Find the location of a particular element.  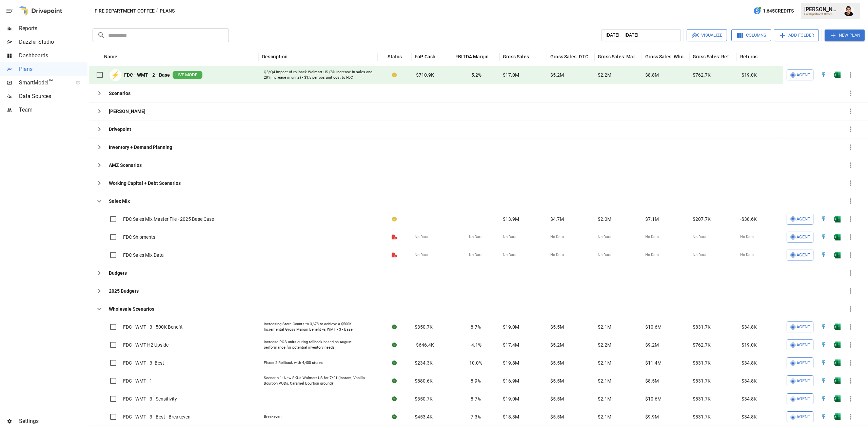

b: FDC - WMT - 2 - Base is located at coordinates (147, 75).